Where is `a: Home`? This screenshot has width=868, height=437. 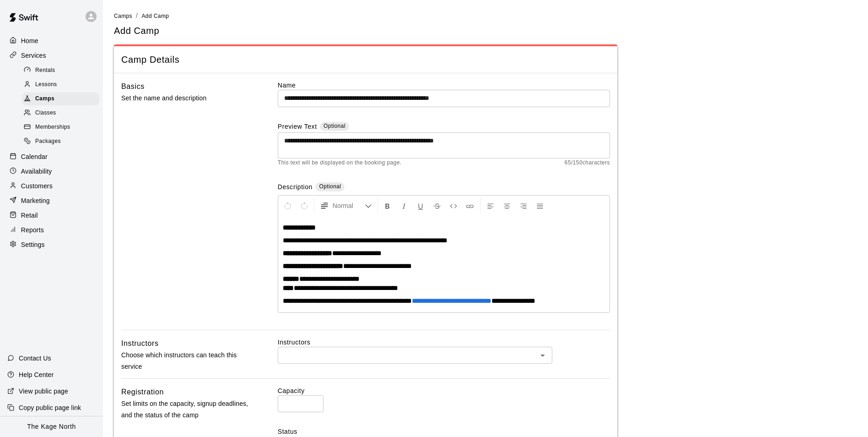
a: Home is located at coordinates (51, 41).